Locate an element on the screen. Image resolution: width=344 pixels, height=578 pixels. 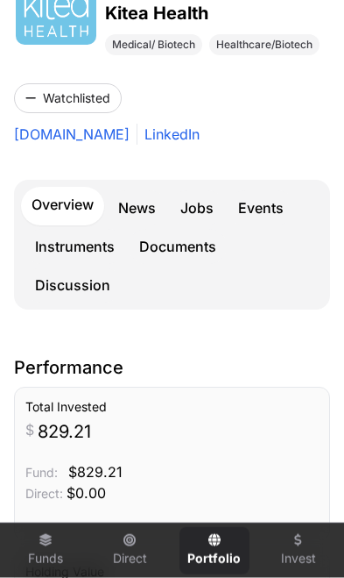
span: 829.21 is located at coordinates (64, 431).